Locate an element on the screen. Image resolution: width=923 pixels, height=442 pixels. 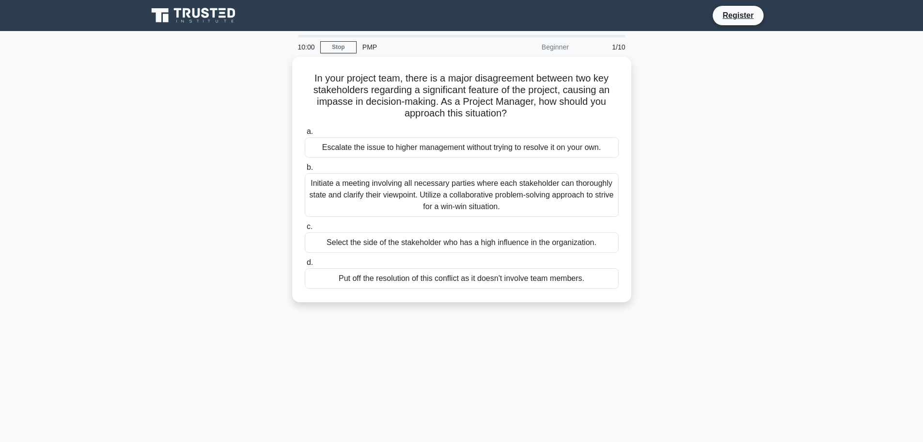
div: Initiate a meeting involving all necessary parties where each stakeholder can thoroughly state an... is located at coordinates (462, 195).